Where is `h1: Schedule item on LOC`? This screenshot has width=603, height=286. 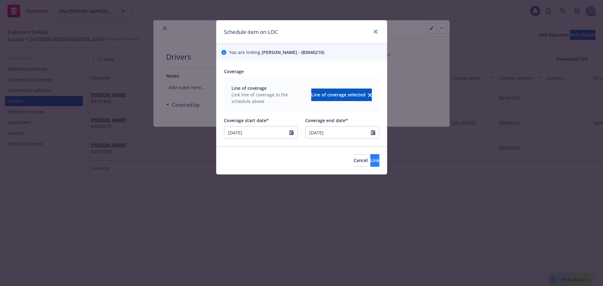 h1: Schedule item on LOC is located at coordinates (251, 32).